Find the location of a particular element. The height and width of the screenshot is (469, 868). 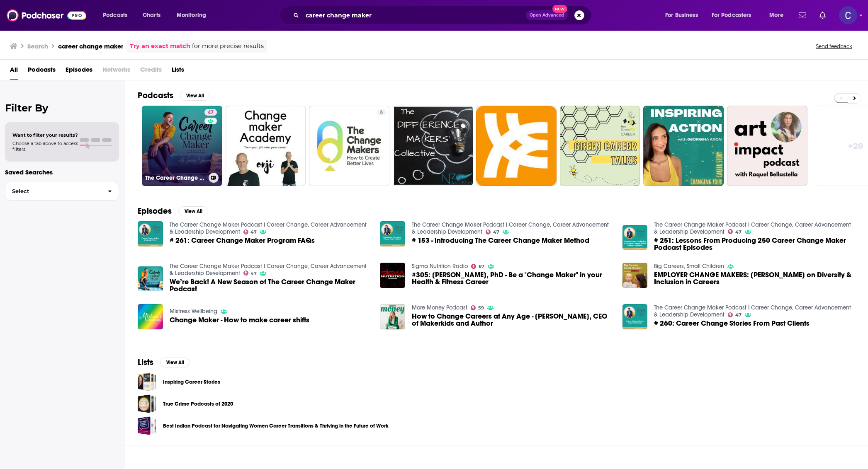

span: Lists is located at coordinates (178, 72).